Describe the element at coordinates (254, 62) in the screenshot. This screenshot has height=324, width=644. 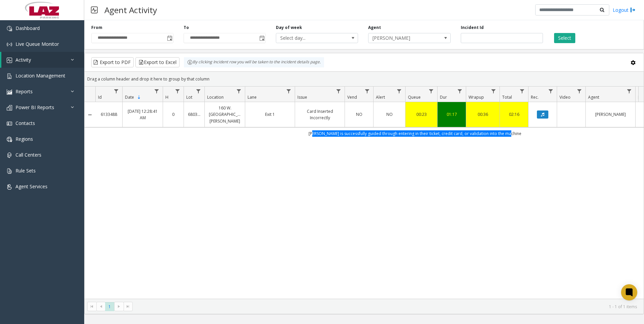
I see `div: By clicking Incident row you will be taken to the incident details page.` at that location.